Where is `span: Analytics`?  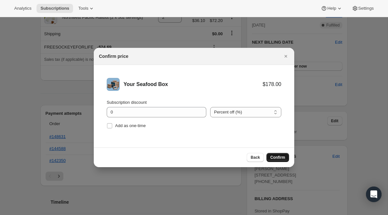 span: Analytics is located at coordinates (23, 8).